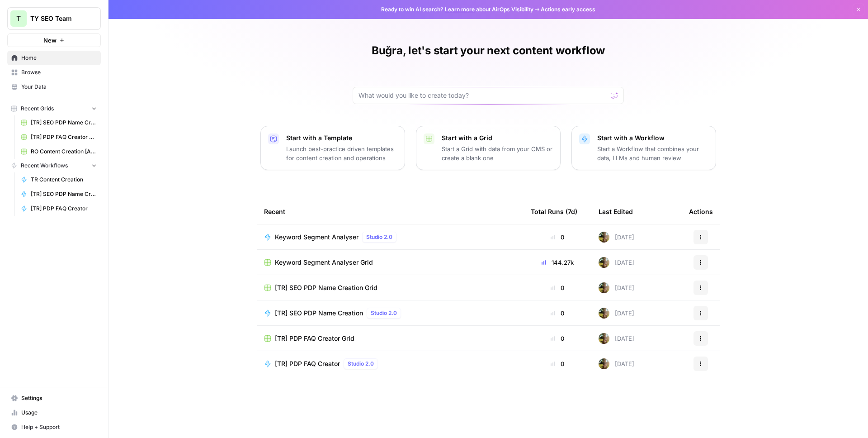 This screenshot has height=438, width=868. Describe the element at coordinates (64, 152) in the screenshot. I see `span: RO Content Creation [Anil] w/o Google Scrape Grid` at that location.